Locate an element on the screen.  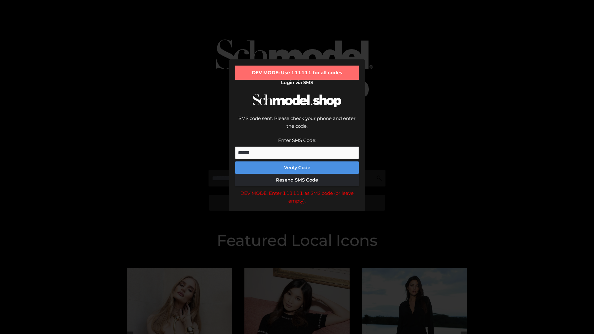
label: Enter SMS Code: is located at coordinates (297, 140).